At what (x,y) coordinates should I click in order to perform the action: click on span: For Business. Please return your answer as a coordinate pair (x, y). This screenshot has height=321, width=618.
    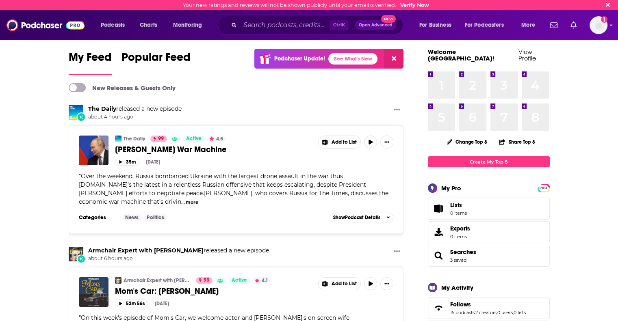
    Looking at the image, I should click on (435, 25).